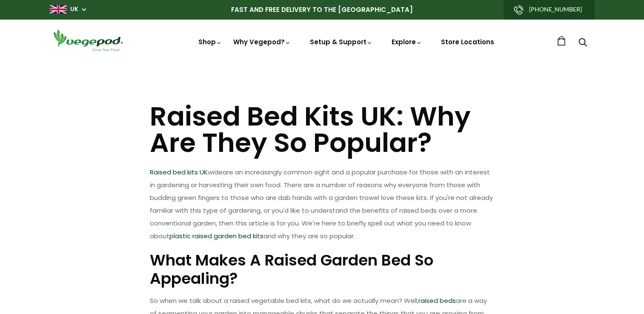 This screenshot has height=314, width=644. I want to click on a: Why Vegepod?, so click(262, 41).